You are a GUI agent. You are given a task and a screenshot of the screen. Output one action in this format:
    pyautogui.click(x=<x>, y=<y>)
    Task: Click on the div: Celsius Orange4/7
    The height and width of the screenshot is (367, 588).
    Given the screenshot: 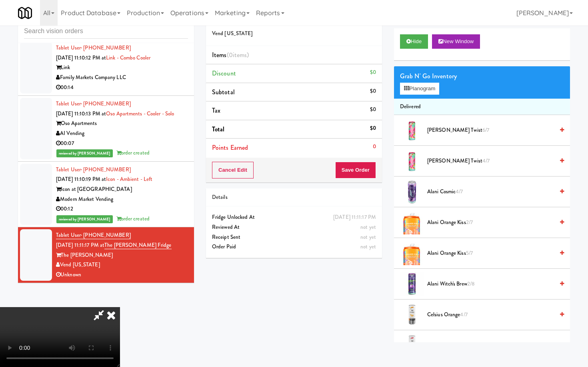 What is the action you would take?
    pyautogui.click(x=494, y=315)
    